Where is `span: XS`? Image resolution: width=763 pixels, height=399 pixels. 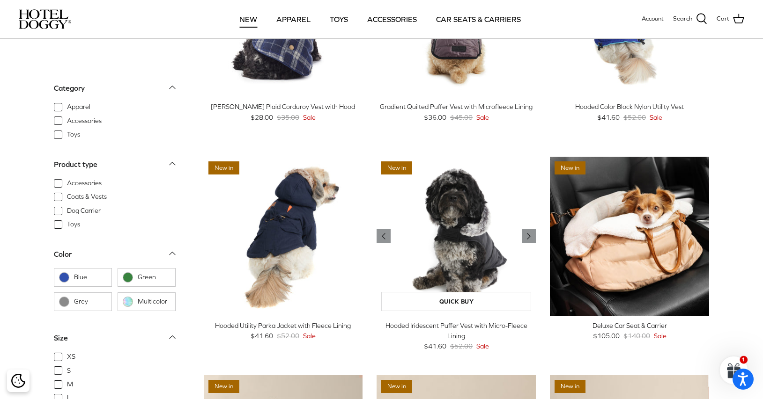
span: XS is located at coordinates (71, 357).